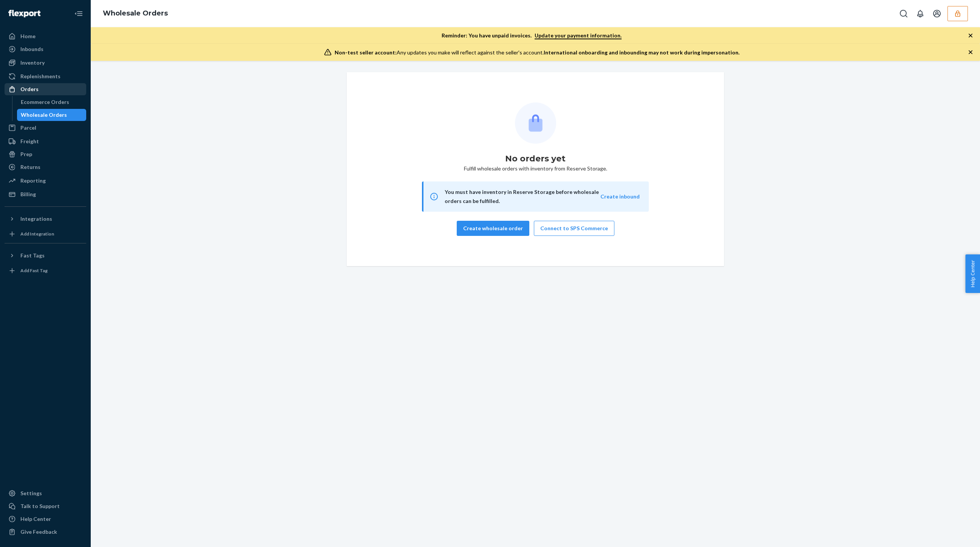 The width and height of the screenshot is (980, 547). I want to click on button: Give Feedback, so click(46, 532).